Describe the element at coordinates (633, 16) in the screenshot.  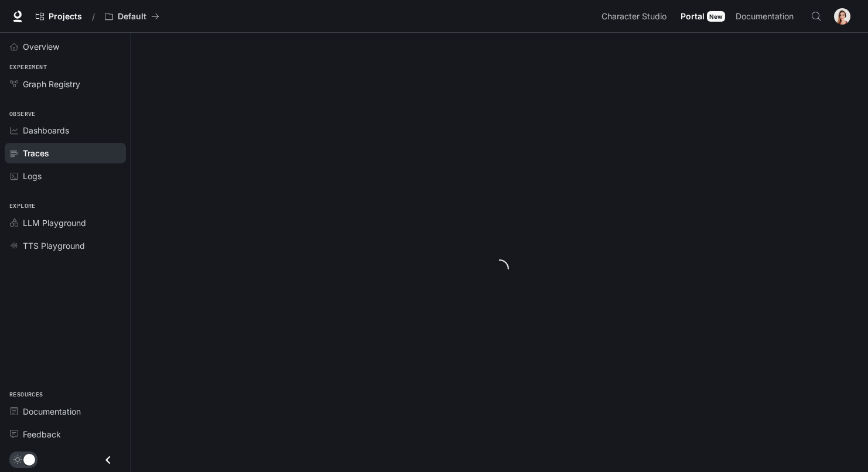
I see `span: Character Studio` at that location.